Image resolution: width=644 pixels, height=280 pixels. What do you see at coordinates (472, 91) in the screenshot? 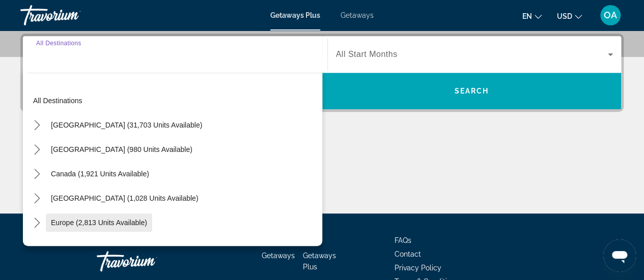
I see `button: Search` at bounding box center [472, 91].